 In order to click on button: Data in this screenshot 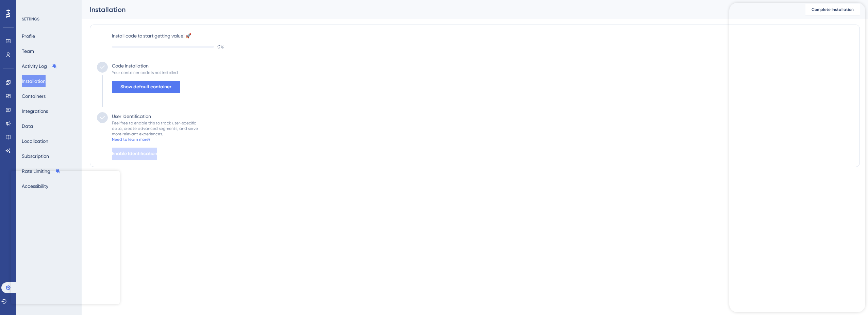, I will do `click(28, 126)`.